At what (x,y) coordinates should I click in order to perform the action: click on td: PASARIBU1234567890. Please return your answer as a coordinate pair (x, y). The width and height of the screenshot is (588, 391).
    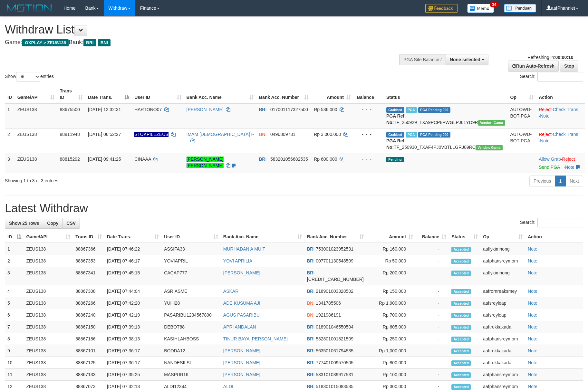
    Looking at the image, I should click on (191, 315).